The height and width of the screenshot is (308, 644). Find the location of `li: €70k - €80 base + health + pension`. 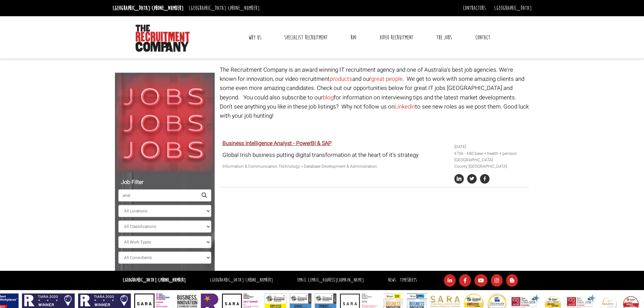

li: €70k - €80 base + health + pension is located at coordinates (491, 154).